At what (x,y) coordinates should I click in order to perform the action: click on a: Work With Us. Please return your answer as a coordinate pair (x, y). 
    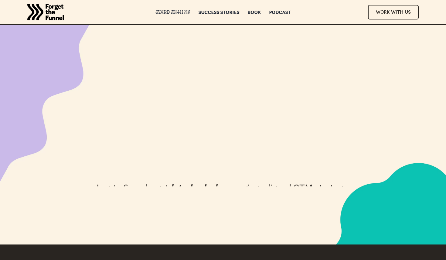
    Looking at the image, I should click on (393, 12).